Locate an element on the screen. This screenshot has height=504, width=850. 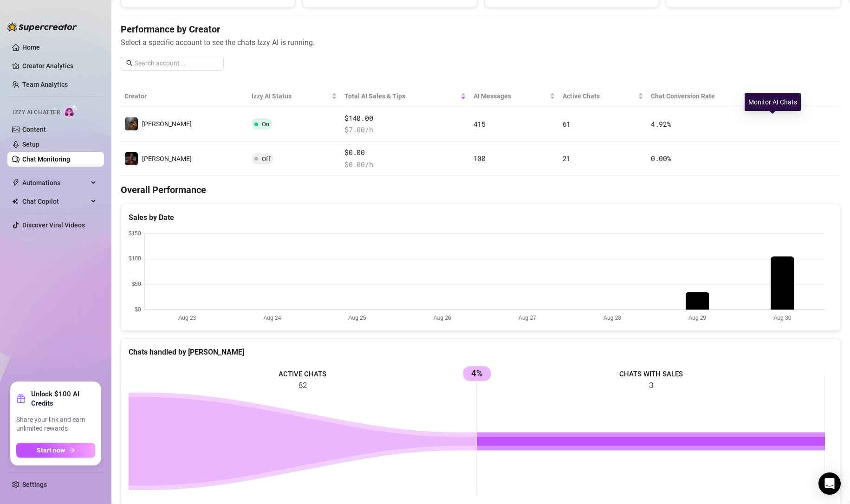
span: thunderbolt is located at coordinates (15, 183).